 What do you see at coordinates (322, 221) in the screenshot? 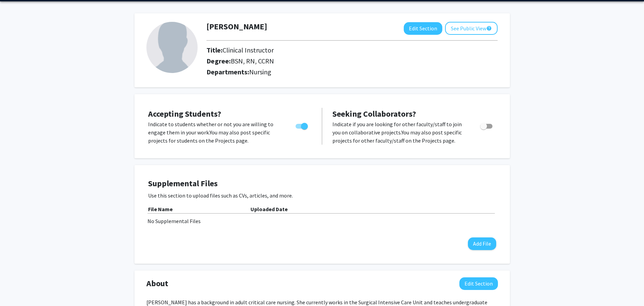
I see `div: No Supplemental Files` at bounding box center [322, 221].